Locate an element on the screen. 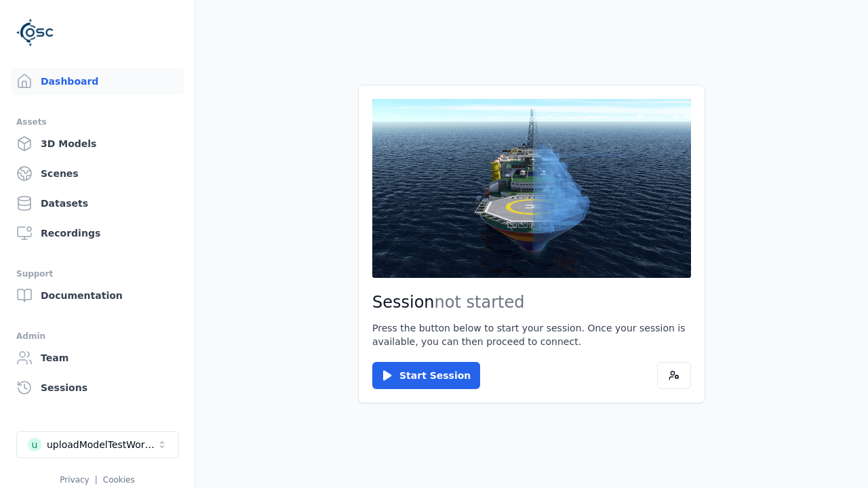 Image resolution: width=868 pixels, height=488 pixels. img: Logo is located at coordinates (35, 33).